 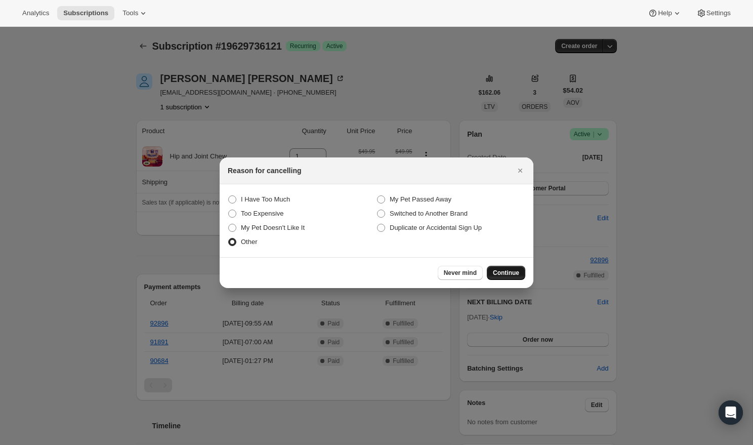 What do you see at coordinates (421, 199) in the screenshot?
I see `span: My Pet Passed Away` at bounding box center [421, 199].